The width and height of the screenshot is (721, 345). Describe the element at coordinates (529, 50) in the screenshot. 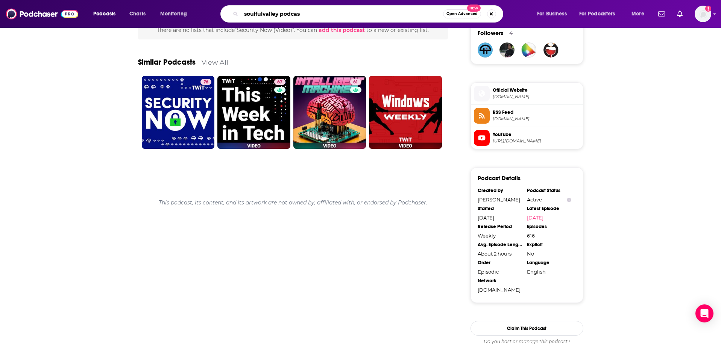

I see `img: Coool` at that location.